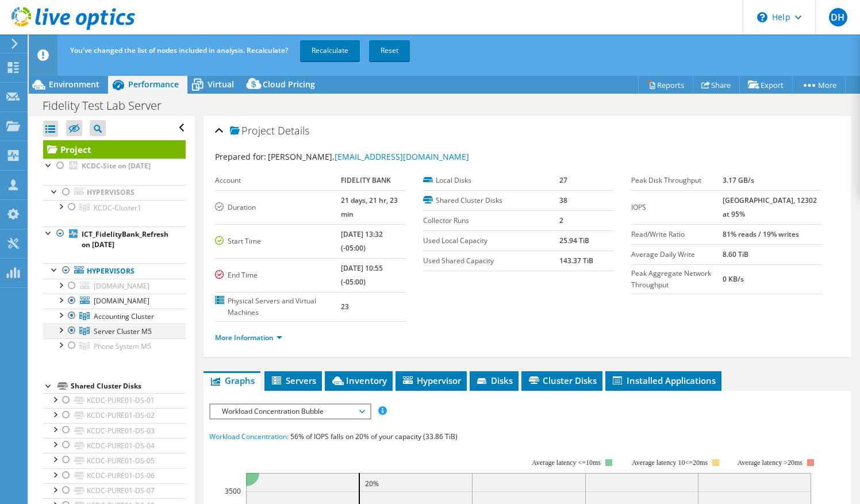 Image resolution: width=860 pixels, height=504 pixels. What do you see at coordinates (576, 260) in the screenshot?
I see `b: 143.37 TiB` at bounding box center [576, 260].